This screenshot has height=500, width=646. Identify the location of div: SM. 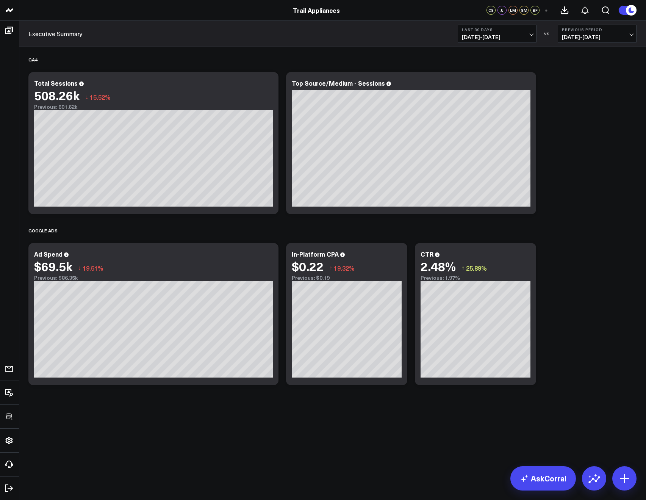
(524, 10).